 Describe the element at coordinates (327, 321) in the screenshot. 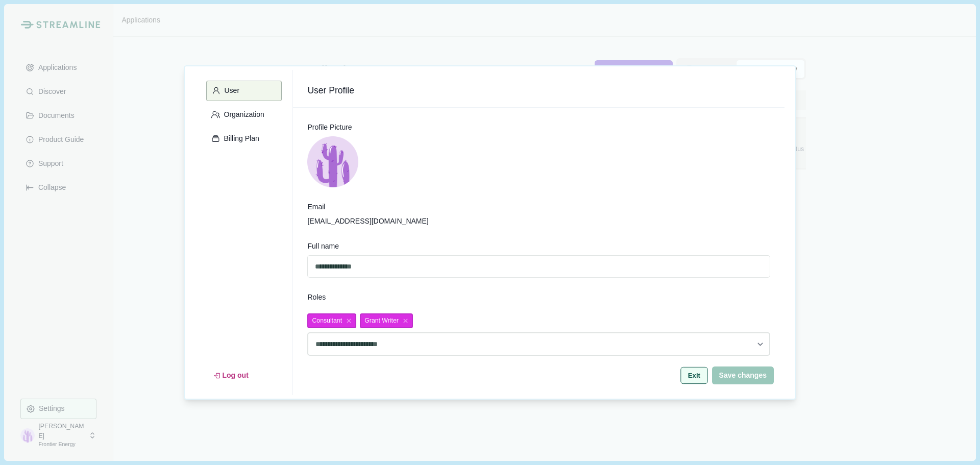

I see `span: Consultant` at that location.